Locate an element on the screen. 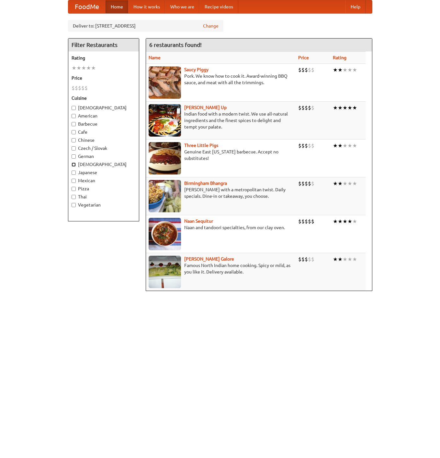 The height and width of the screenshot is (458, 440). h5: Price is located at coordinates (104, 78).